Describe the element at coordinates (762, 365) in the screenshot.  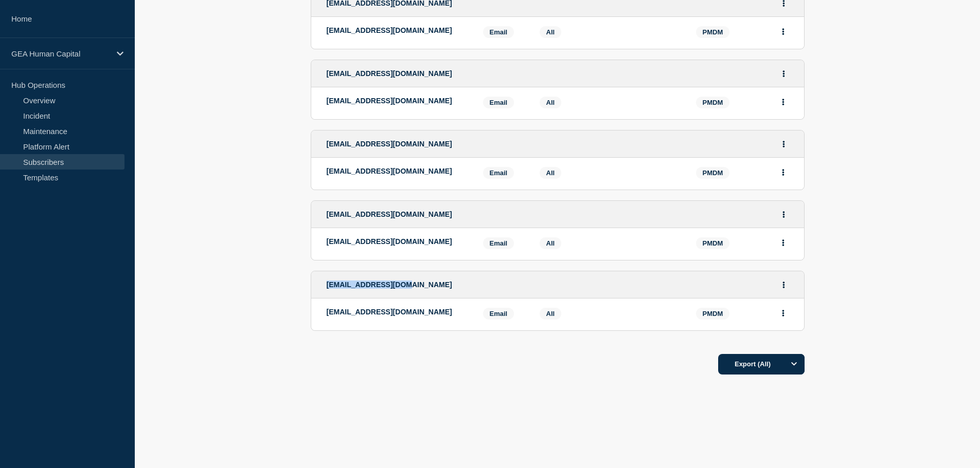
I see `button: Export (All)` at that location.